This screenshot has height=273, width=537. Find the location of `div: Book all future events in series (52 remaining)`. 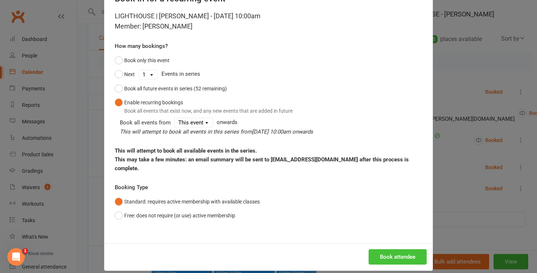

div: Book all future events in series (52 remaining) is located at coordinates (175, 88).